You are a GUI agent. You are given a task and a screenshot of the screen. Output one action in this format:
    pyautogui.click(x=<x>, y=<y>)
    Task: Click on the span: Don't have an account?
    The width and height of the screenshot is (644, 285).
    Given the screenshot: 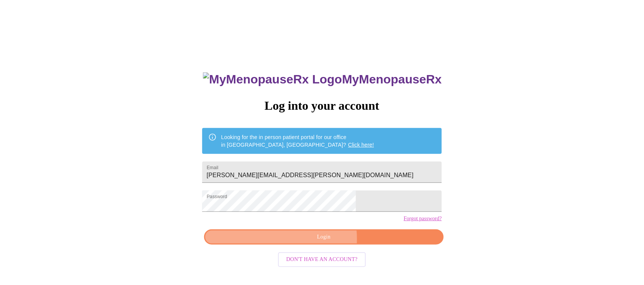 What is the action you would take?
    pyautogui.click(x=322, y=260)
    